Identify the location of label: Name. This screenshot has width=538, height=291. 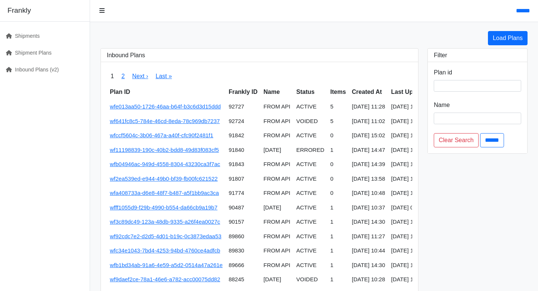
(442, 105).